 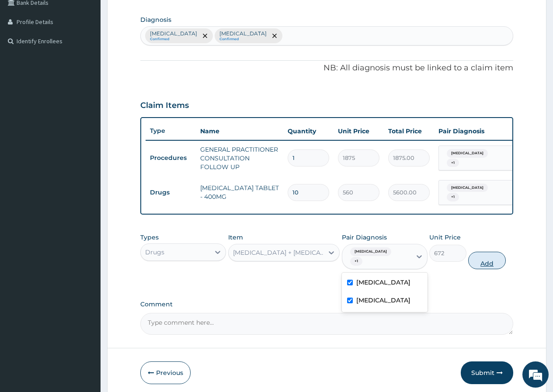 What do you see at coordinates (165, 106) in the screenshot?
I see `h3: Claim Items` at bounding box center [165, 106].